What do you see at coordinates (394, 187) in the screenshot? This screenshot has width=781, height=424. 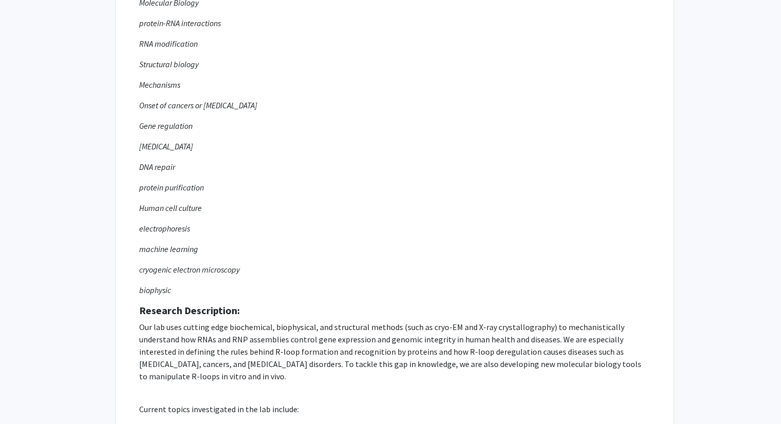 I see `p: protein purification` at bounding box center [394, 187].